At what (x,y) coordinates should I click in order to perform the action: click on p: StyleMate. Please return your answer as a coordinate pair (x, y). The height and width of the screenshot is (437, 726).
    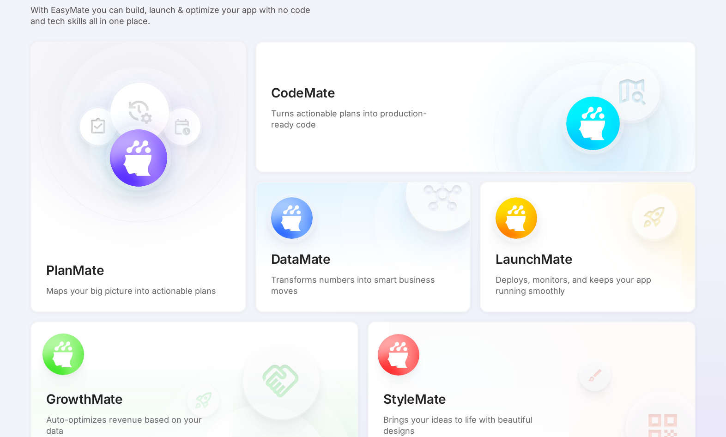
    Looking at the image, I should click on (415, 399).